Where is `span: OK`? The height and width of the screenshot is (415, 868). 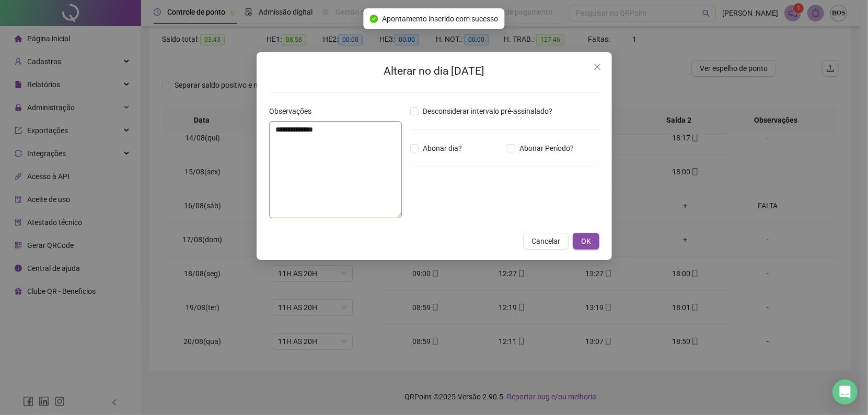
span: OK is located at coordinates (586, 241).